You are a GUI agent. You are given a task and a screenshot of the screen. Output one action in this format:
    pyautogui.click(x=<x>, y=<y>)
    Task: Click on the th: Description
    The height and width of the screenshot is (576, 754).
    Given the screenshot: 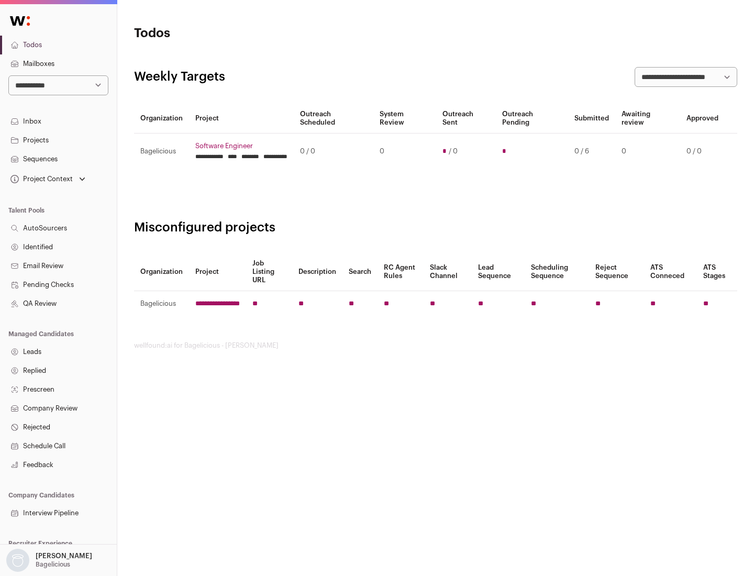 What is the action you would take?
    pyautogui.click(x=317, y=272)
    